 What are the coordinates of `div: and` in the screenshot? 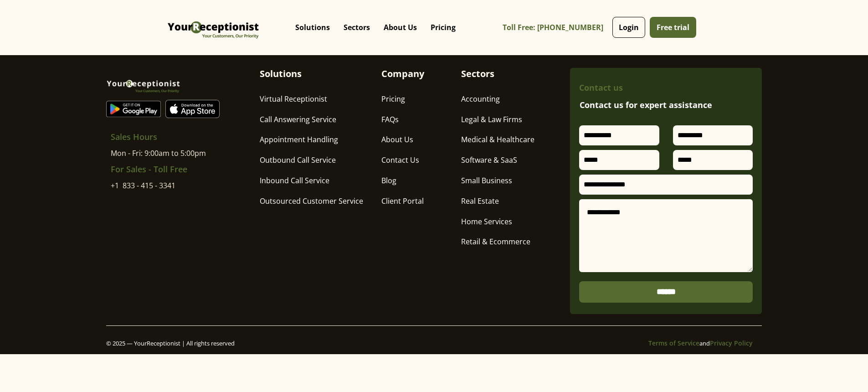 It's located at (700, 343).